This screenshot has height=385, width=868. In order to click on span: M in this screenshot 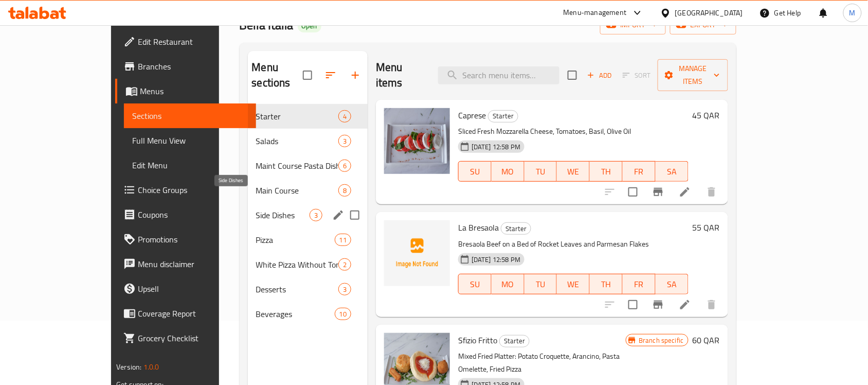, I will do `click(853, 13)`.